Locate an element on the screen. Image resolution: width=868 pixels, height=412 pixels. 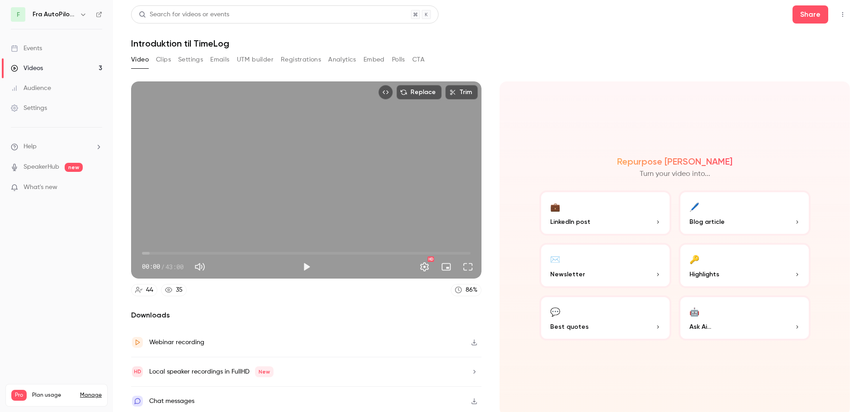
span: New is located at coordinates (264, 371).